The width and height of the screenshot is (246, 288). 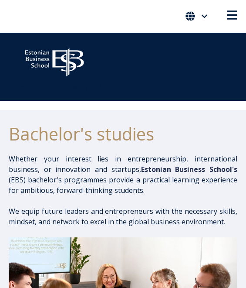 What do you see at coordinates (123, 174) in the screenshot?
I see `p: Whether your interest lies in entrepreneurship, international business, or innovation and startup...` at bounding box center [123, 174].